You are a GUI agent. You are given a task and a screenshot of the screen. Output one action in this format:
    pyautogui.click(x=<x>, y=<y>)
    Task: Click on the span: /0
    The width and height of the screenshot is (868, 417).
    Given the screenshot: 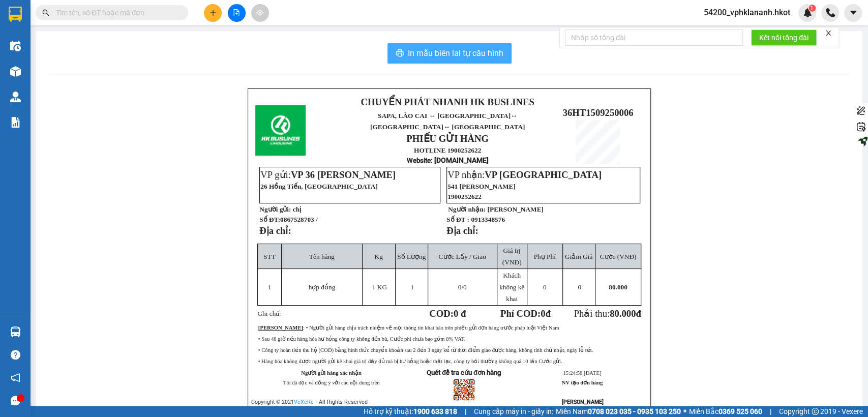 What is the action you would take?
    pyautogui.click(x=463, y=286)
    